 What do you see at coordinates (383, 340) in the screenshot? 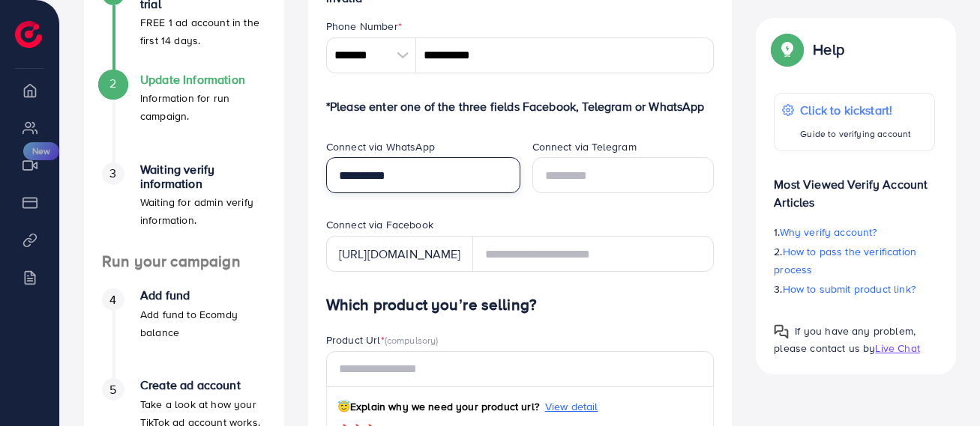
I see `label: Product Url` at bounding box center [383, 340].